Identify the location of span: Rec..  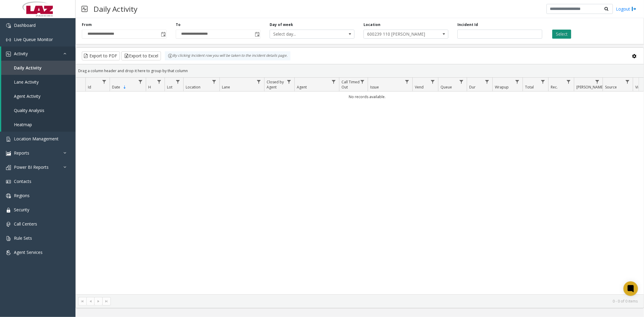
(554, 87).